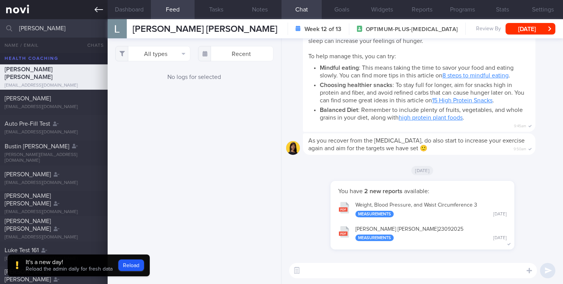  I want to click on span: Luke Test 161, so click(21, 250).